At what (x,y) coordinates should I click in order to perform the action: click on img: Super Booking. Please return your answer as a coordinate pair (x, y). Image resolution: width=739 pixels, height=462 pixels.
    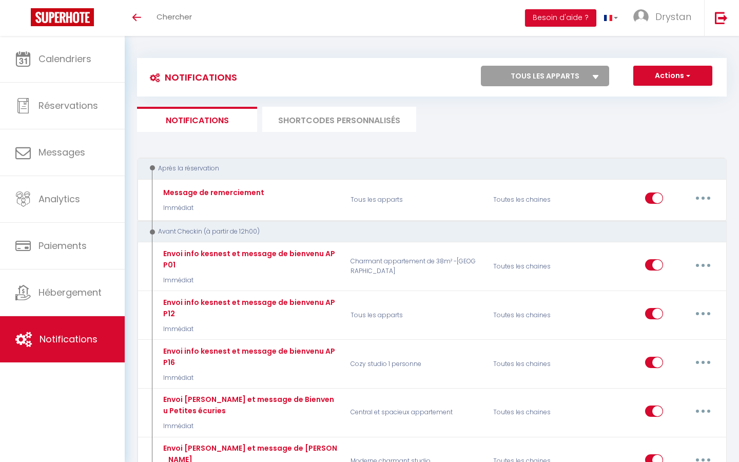
    Looking at the image, I should click on (62, 17).